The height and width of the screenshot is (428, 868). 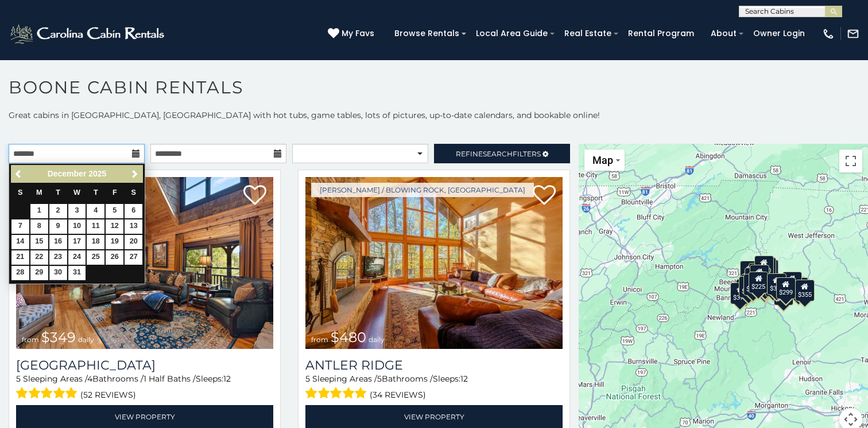 I want to click on a: 18, so click(x=95, y=242).